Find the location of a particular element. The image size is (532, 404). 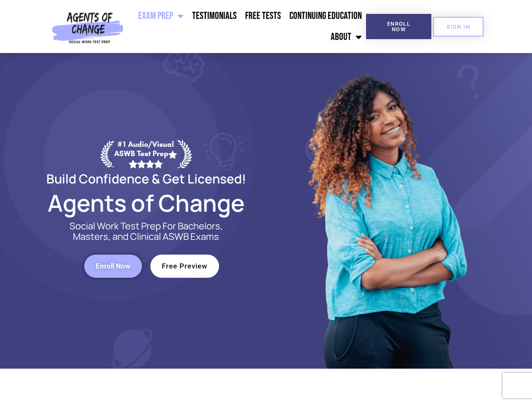

img: Website Image 1 (1) is located at coordinates (386, 211).